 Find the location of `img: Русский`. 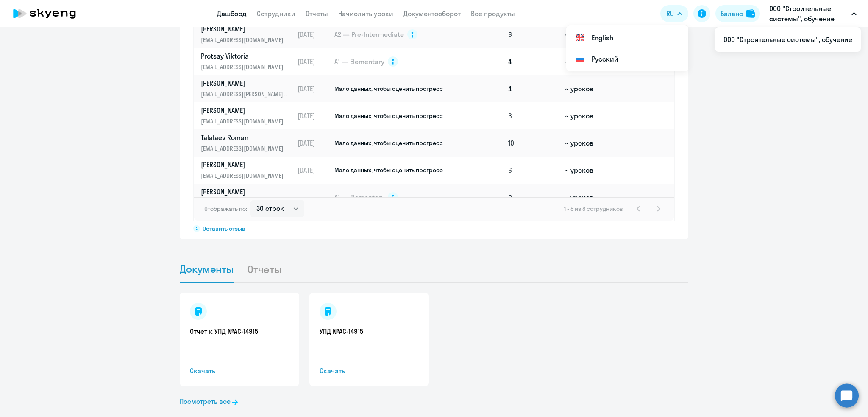

img: Русский is located at coordinates (580, 59).